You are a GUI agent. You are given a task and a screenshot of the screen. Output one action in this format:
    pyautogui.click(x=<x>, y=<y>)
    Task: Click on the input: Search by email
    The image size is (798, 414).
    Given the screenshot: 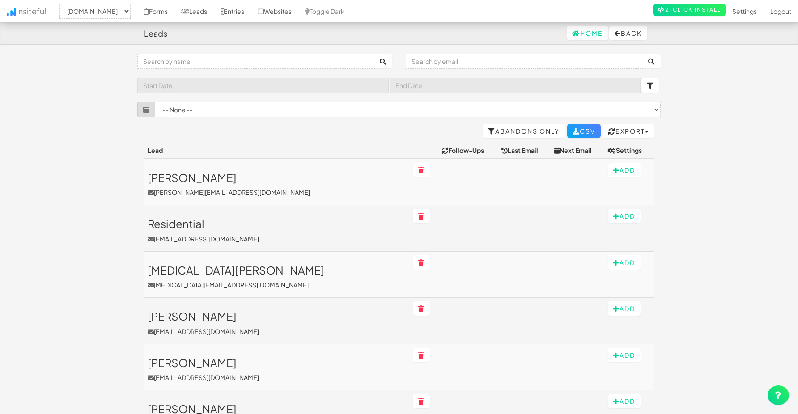 What is the action you would take?
    pyautogui.click(x=524, y=61)
    